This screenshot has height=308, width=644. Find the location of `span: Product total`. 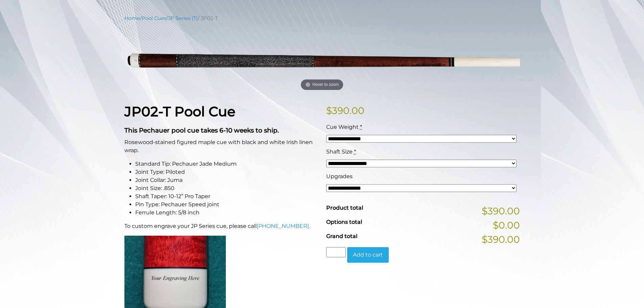

span: Product total is located at coordinates (345, 208).